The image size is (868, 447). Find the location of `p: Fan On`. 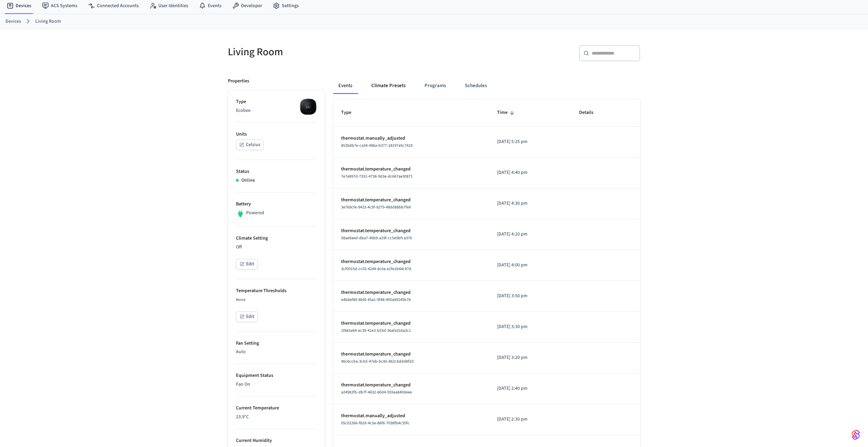

p: Fan On is located at coordinates (276, 385).